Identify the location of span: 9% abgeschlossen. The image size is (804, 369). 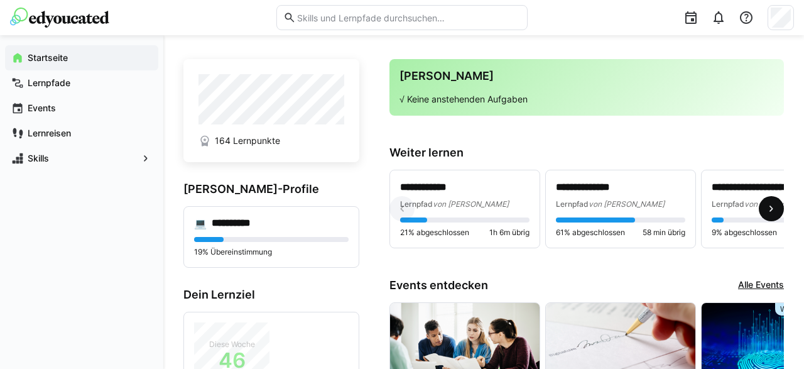
(744, 232).